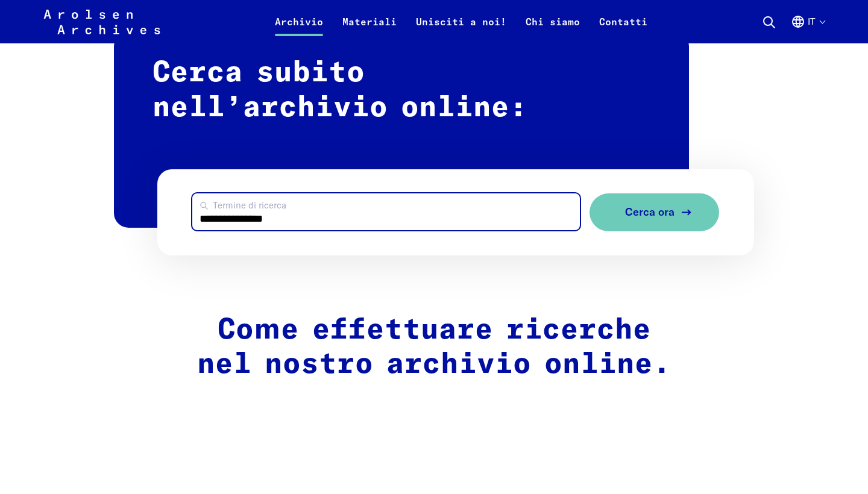 This screenshot has height=494, width=868. What do you see at coordinates (553, 29) in the screenshot?
I see `a: Chi siamo` at bounding box center [553, 29].